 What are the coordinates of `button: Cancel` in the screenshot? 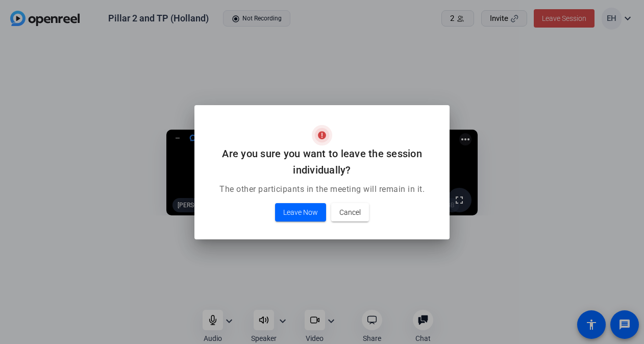 It's located at (350, 212).